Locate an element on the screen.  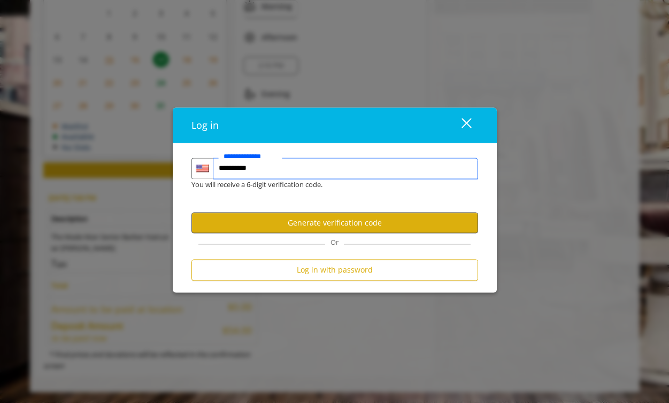
span: Or is located at coordinates (334, 243).